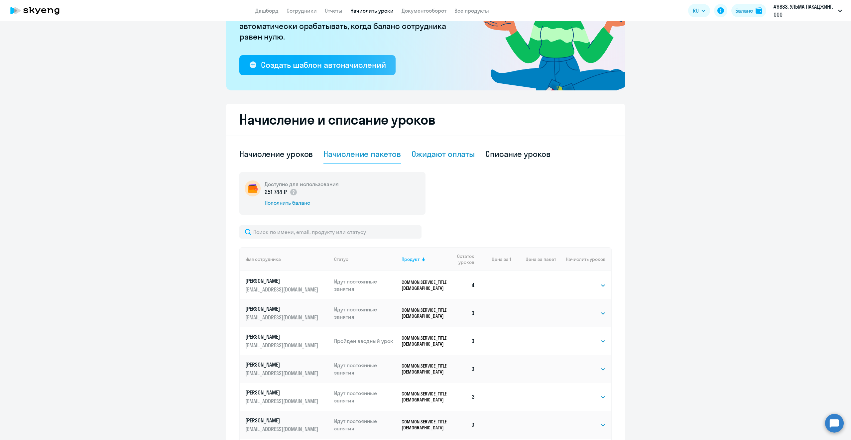 The height and width of the screenshot is (440, 851). What do you see at coordinates (466, 259) in the screenshot?
I see `div: Остаток уроков` at bounding box center [466, 259].